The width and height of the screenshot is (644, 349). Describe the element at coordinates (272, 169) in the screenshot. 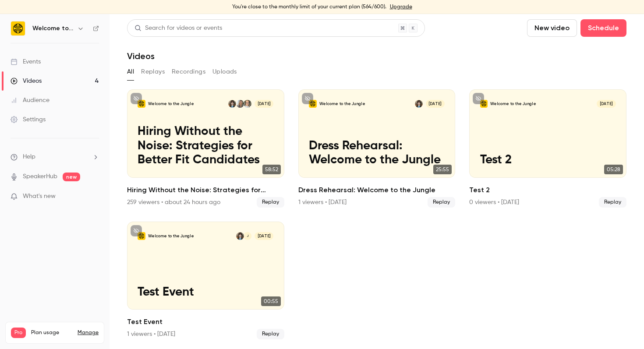

I see `span: 58:52` at that location.